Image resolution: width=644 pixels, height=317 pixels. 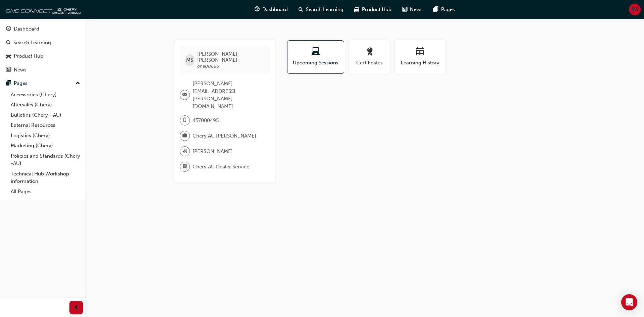 I want to click on a: Aftersales (Chery), so click(x=45, y=105).